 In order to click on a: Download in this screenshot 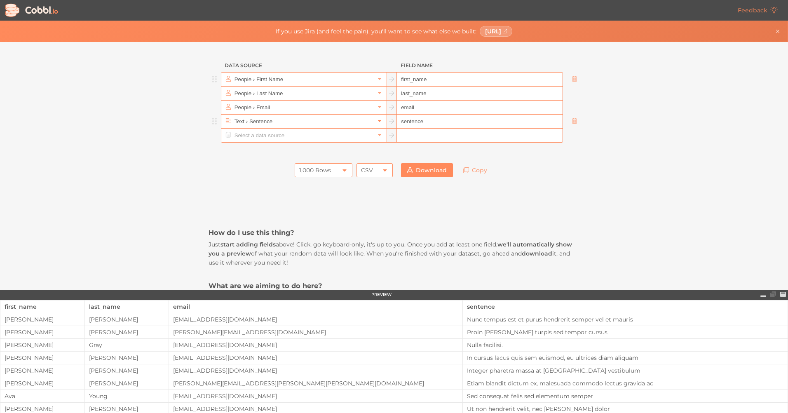, I will do `click(427, 170)`.